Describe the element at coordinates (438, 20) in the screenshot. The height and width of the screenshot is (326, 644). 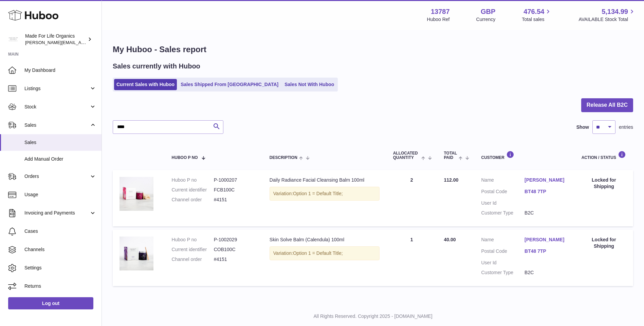
I see `div: Huboo Ref` at that location.